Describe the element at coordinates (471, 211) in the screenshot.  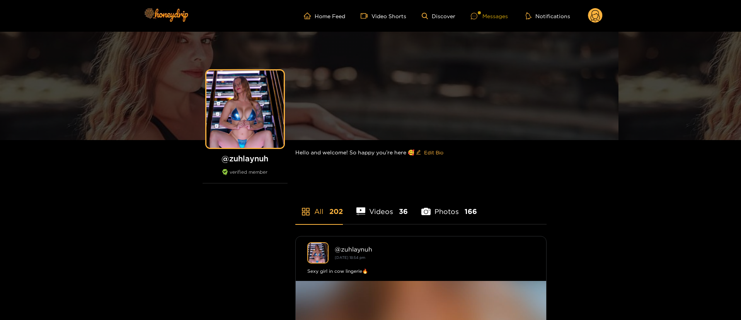
I see `span: 166` at that location.